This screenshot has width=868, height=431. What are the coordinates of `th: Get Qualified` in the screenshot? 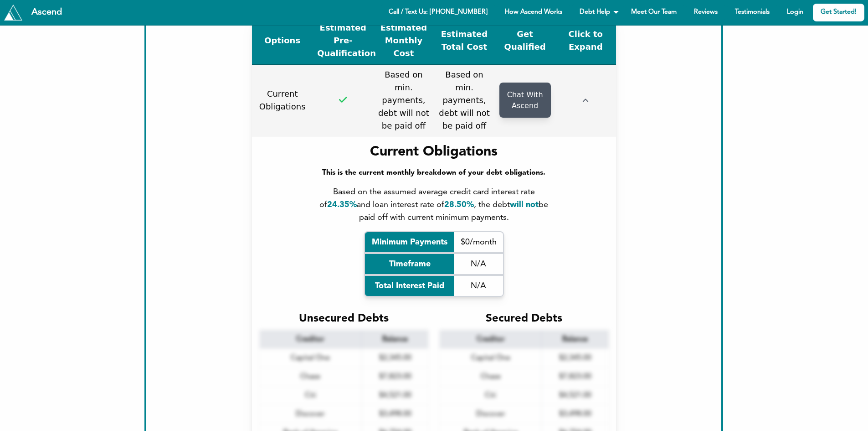 It's located at (525, 41).